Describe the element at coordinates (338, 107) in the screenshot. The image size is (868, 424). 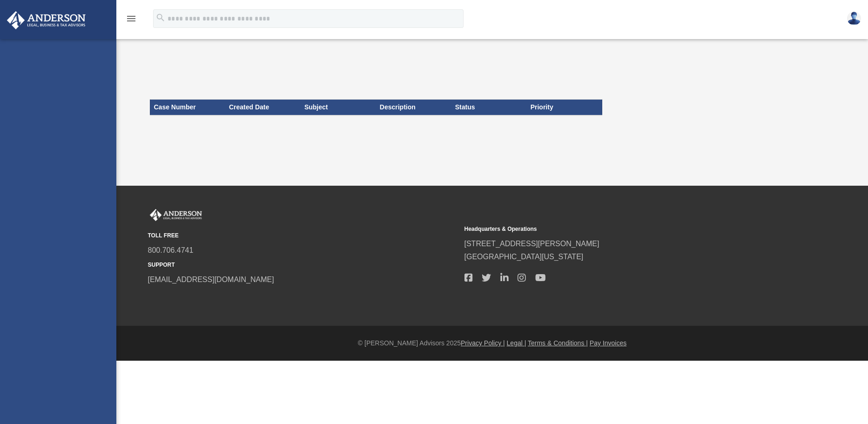
I see `th: Subject` at that location.